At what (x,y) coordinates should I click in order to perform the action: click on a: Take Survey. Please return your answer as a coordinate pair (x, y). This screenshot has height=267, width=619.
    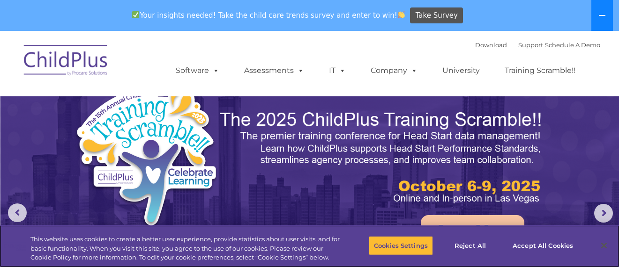
    Looking at the image, I should click on (436, 15).